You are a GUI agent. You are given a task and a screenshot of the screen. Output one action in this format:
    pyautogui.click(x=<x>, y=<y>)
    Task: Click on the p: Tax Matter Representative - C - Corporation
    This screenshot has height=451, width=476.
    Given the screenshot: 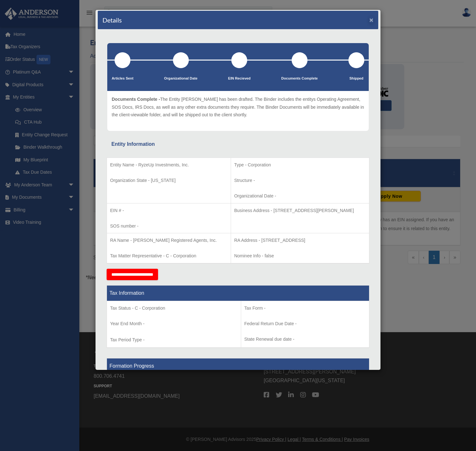 What is the action you would take?
    pyautogui.click(x=169, y=256)
    